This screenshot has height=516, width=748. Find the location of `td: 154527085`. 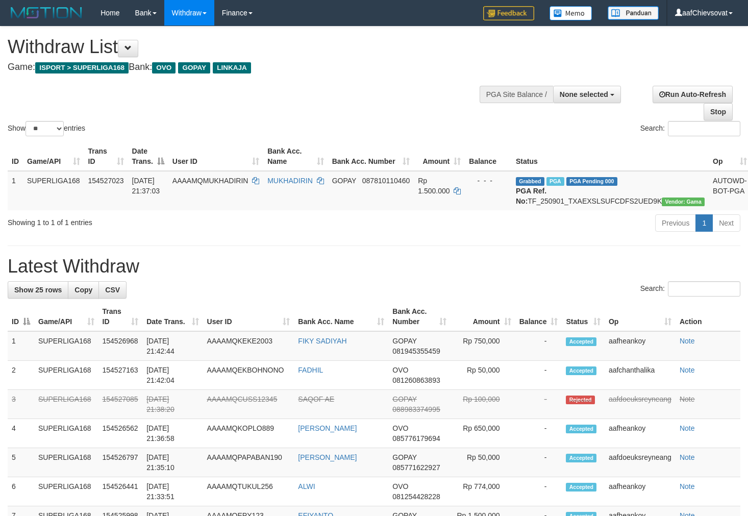

td: 154527085 is located at coordinates (120, 404).